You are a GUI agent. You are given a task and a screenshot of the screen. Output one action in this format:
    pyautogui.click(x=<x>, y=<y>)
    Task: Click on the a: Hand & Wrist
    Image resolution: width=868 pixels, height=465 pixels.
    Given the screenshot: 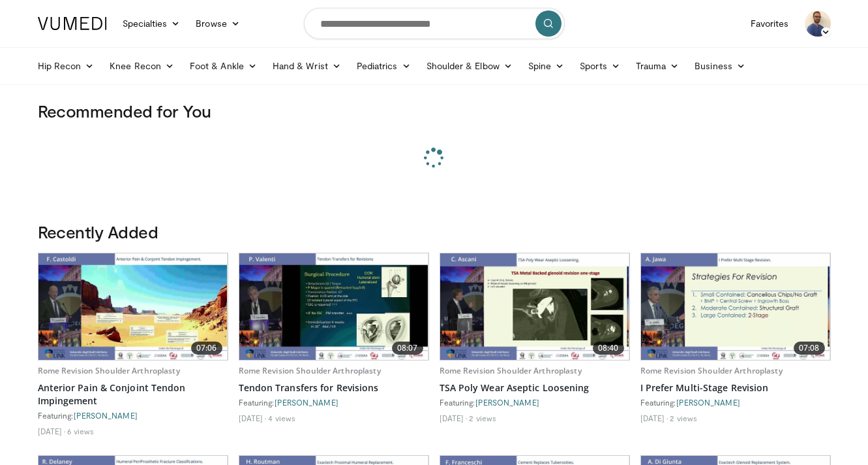 What is the action you would take?
    pyautogui.click(x=306, y=66)
    